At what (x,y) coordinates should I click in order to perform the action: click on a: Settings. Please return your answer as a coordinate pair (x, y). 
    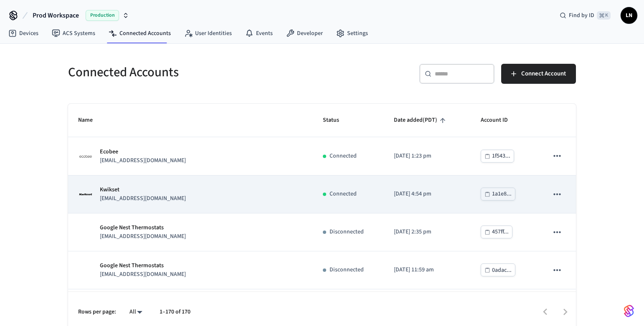
    Looking at the image, I should click on (352, 33).